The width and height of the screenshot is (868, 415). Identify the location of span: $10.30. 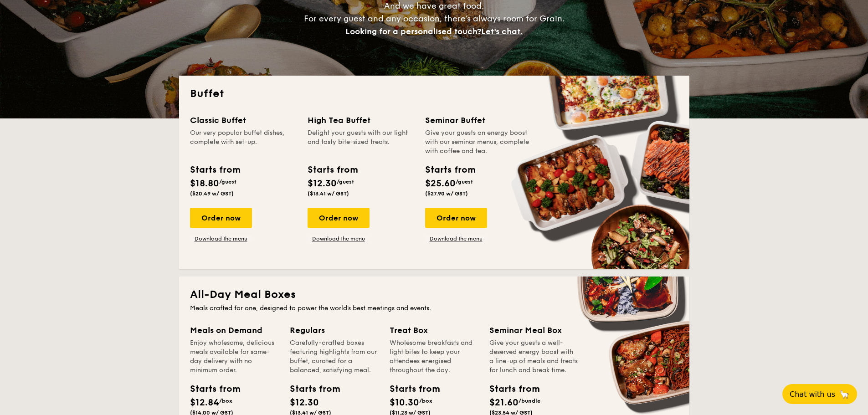
(404, 403).